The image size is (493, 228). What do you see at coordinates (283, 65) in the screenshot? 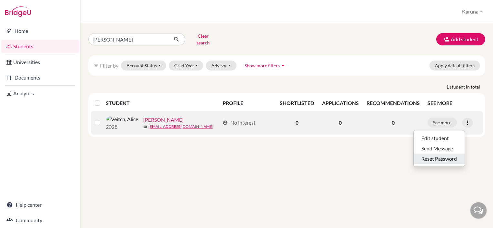
I see `i: arrow_drop_up` at bounding box center [283, 65].